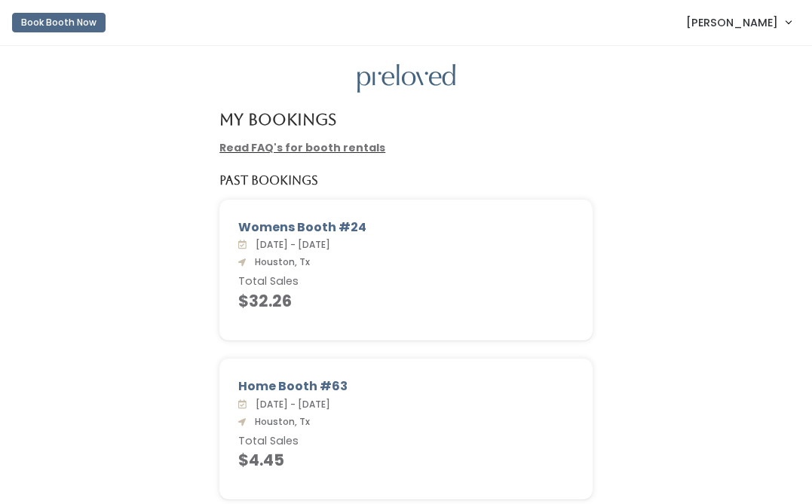 The width and height of the screenshot is (812, 504). Describe the element at coordinates (303, 147) in the screenshot. I see `a: Read FAQ's for booth rentals` at that location.